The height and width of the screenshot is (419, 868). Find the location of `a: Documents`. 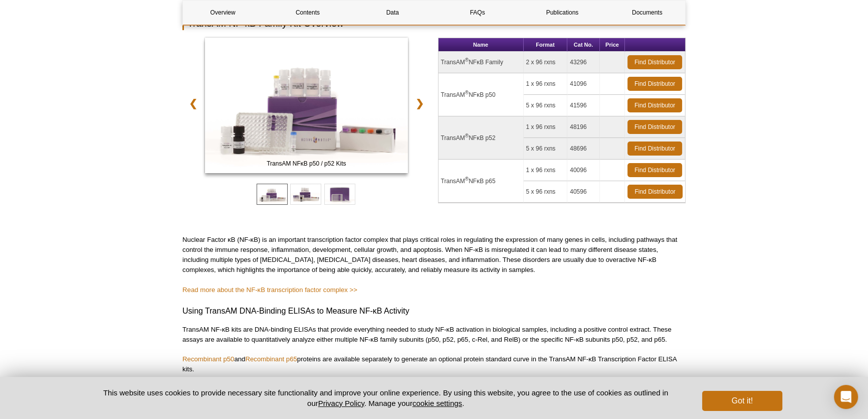

a: Documents is located at coordinates (647, 13).